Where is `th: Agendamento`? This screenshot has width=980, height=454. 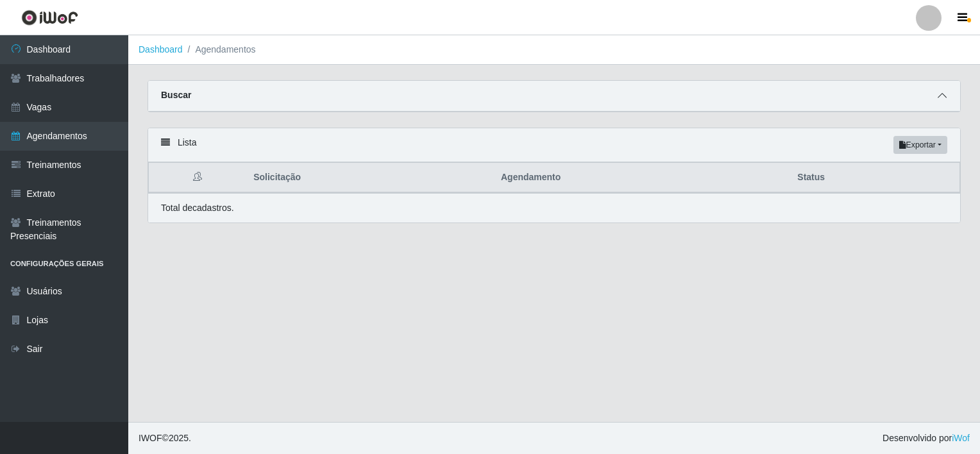 th: Agendamento is located at coordinates (642, 178).